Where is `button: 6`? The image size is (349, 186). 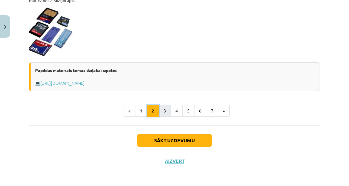 button: 6 is located at coordinates (200, 111).